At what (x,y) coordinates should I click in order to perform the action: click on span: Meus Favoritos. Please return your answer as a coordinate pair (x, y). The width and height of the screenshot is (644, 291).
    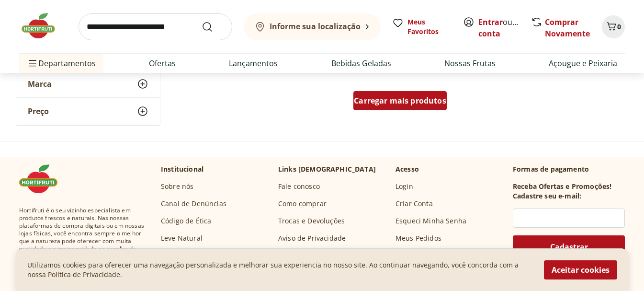
    Looking at the image, I should click on (429, 27).